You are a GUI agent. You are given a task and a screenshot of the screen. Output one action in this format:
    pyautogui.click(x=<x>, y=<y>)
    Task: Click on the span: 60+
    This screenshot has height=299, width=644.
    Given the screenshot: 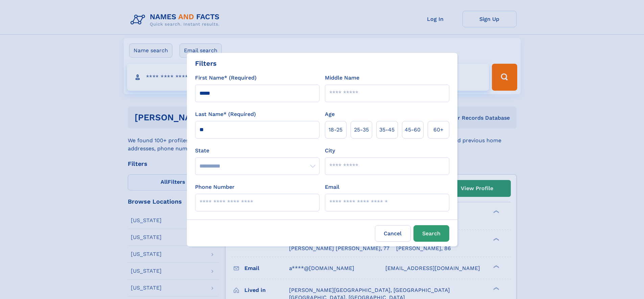 What is the action you would take?
    pyautogui.click(x=438, y=130)
    